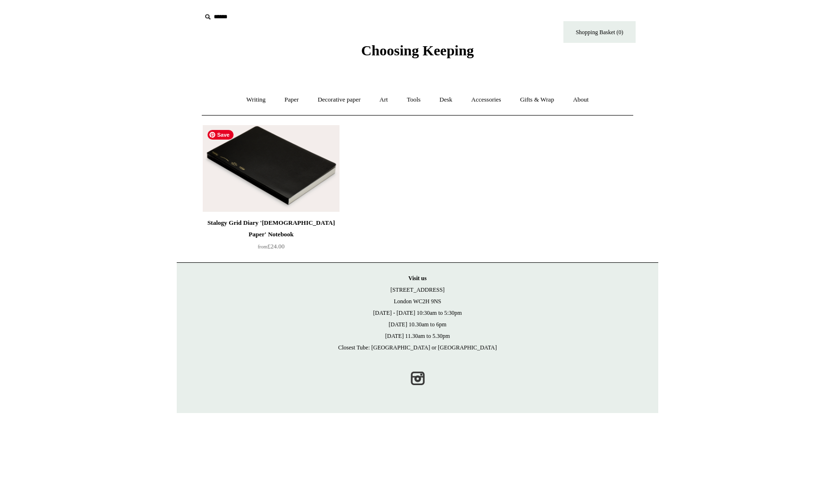  What do you see at coordinates (271, 246) in the screenshot?
I see `span: £24.00` at bounding box center [271, 246].